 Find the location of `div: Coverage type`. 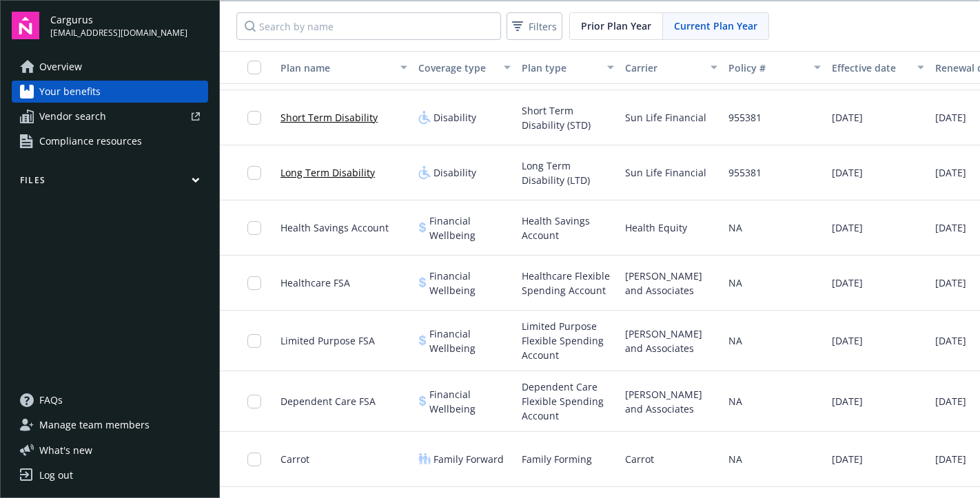

div: Coverage type is located at coordinates (457, 68).